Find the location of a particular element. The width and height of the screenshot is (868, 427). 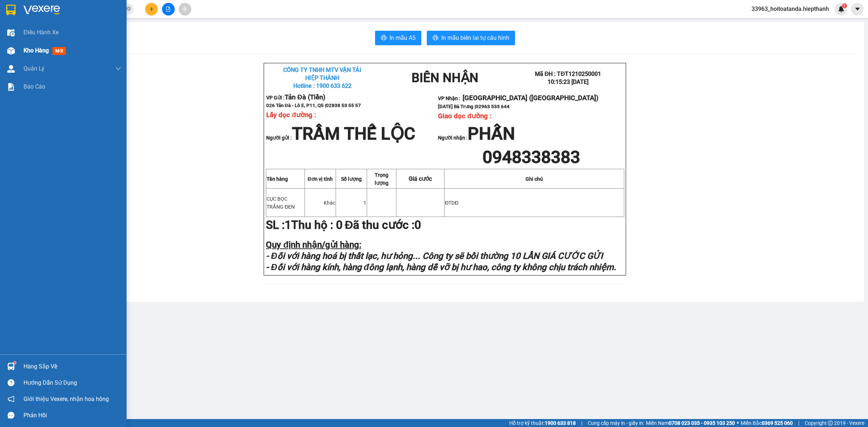

strong: 0369 525 060 is located at coordinates (777, 423).